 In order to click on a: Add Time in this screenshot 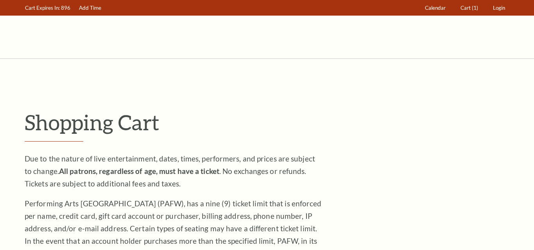, I will do `click(90, 8)`.